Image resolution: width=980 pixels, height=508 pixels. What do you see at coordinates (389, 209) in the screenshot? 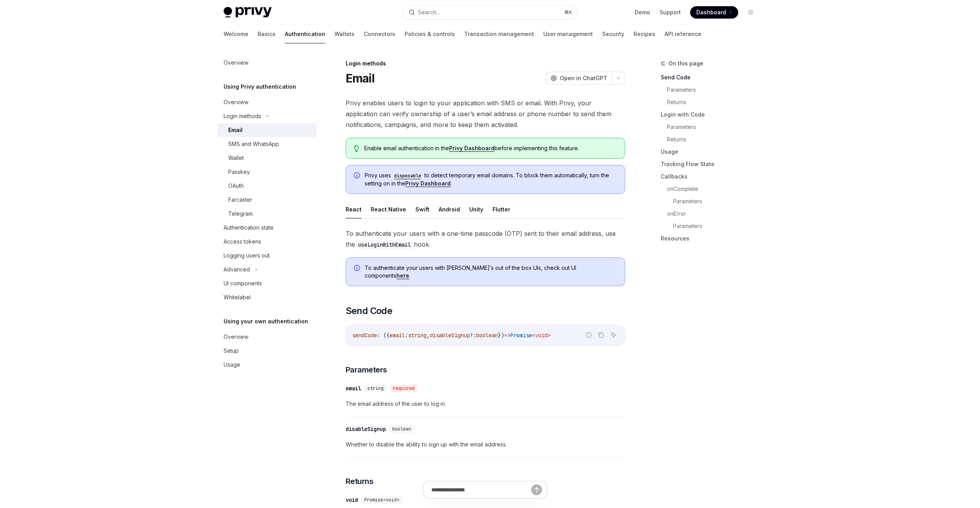
I see `button: React Native` at bounding box center [389, 209].